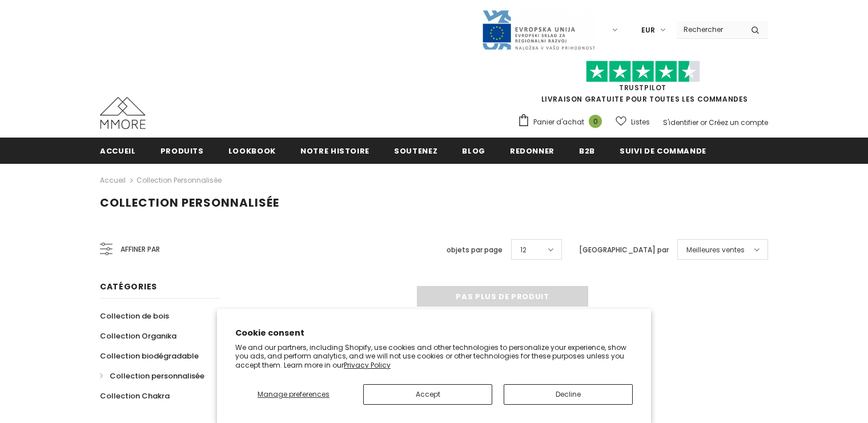  Describe the element at coordinates (252, 150) in the screenshot. I see `a: Lookbook` at that location.